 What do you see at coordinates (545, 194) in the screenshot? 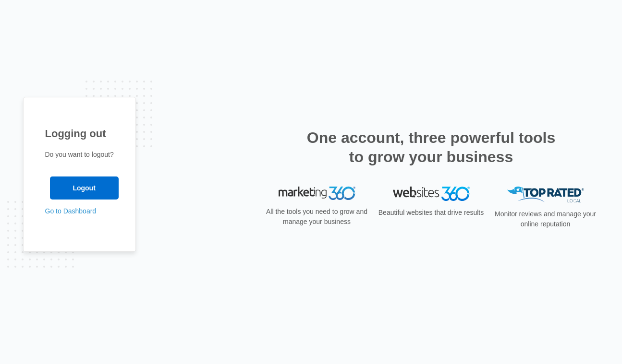
I see `img: Top Rated Local` at bounding box center [545, 194].